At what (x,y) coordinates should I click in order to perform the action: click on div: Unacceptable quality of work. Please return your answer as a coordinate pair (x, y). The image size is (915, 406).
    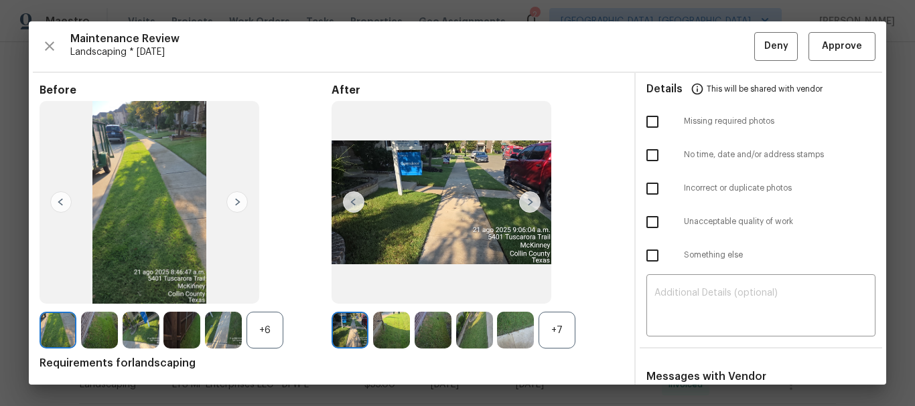
    Looking at the image, I should click on (761, 222).